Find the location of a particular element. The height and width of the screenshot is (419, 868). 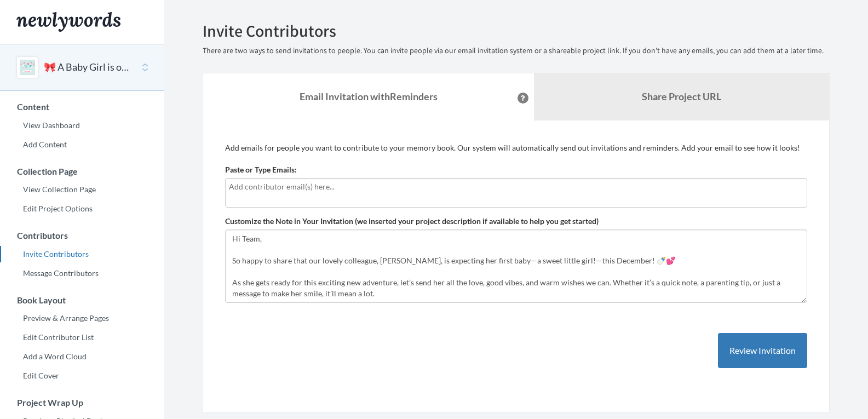

h3: Book Layout is located at coordinates (82, 300).